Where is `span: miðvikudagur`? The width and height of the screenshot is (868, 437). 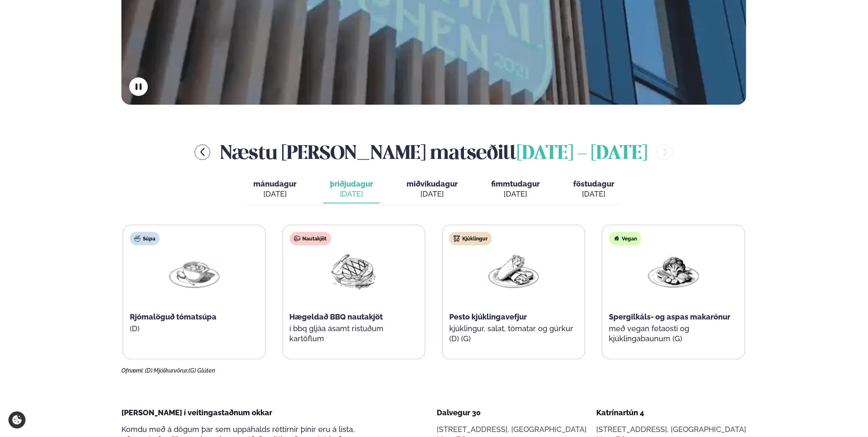
span: miðvikudagur is located at coordinates (432, 184).